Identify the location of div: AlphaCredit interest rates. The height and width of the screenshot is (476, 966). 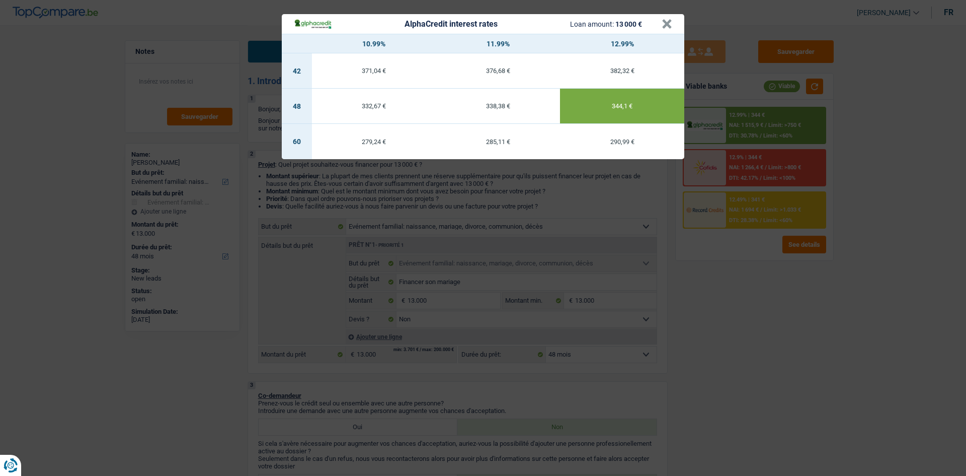
(451, 24).